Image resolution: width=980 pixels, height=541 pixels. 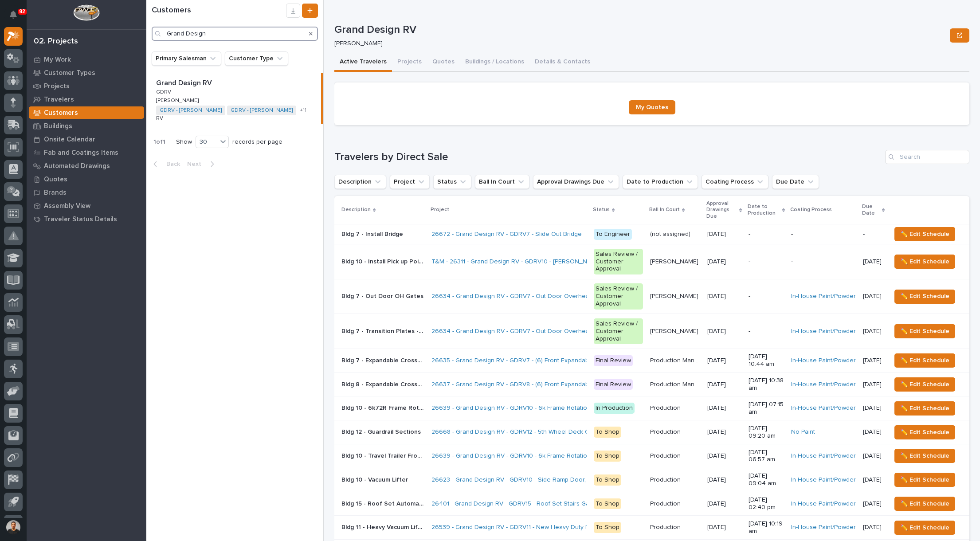 What do you see at coordinates (87, 113) in the screenshot?
I see `a: Customers` at bounding box center [87, 113].